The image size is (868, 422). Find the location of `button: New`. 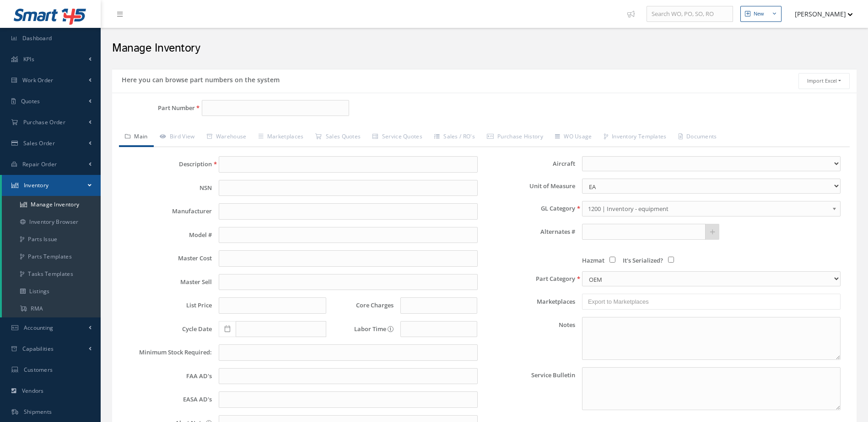

button: New is located at coordinates (761, 14).